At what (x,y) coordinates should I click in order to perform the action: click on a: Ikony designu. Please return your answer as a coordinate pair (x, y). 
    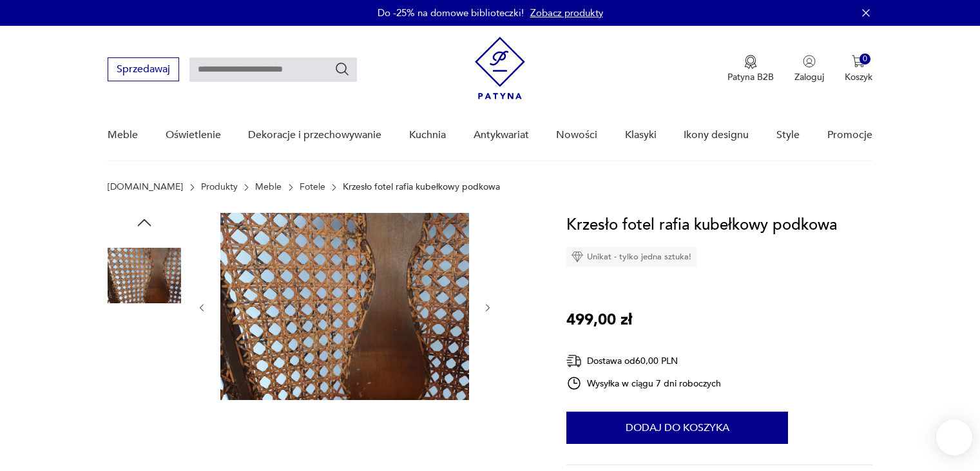
    Looking at the image, I should click on (716, 134).